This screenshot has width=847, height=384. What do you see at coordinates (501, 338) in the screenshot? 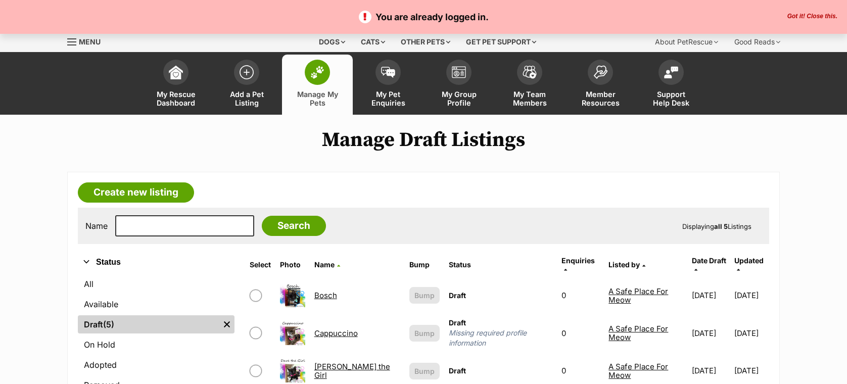
I see `span: Missing required profile information` at bounding box center [501, 338].